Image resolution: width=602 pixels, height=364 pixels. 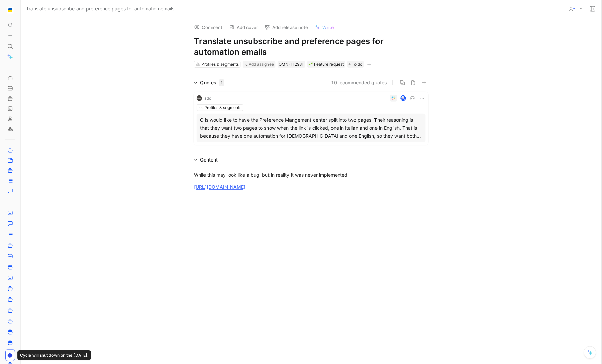 I want to click on img: Omnisend, so click(x=10, y=10).